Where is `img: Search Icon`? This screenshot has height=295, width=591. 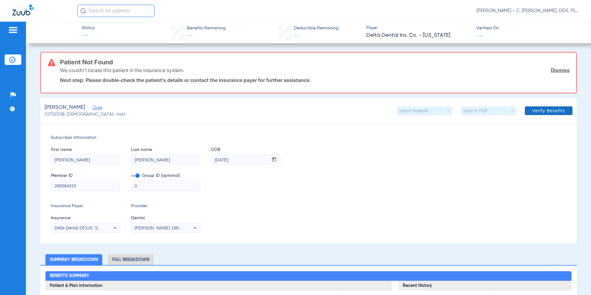 img: Search Icon is located at coordinates (83, 11).